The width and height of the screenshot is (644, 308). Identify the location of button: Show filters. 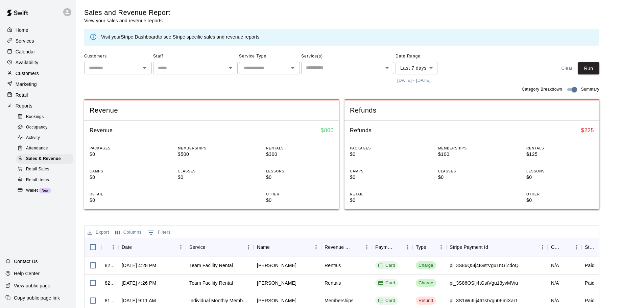
(159, 233).